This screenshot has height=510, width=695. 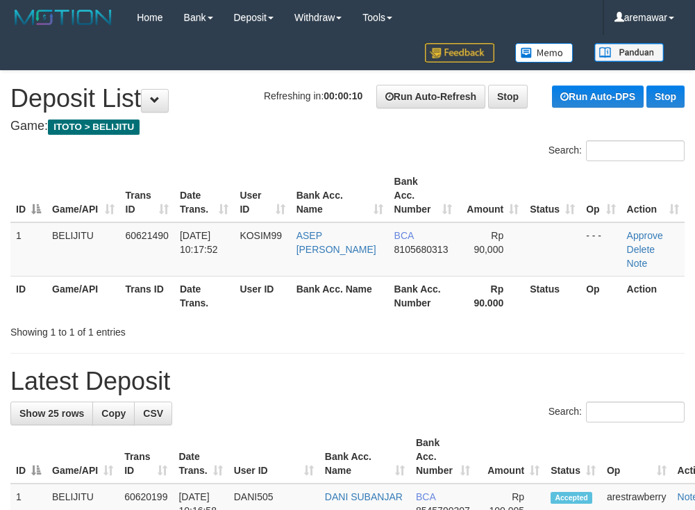 I want to click on span: Refreshing in:, so click(x=313, y=96).